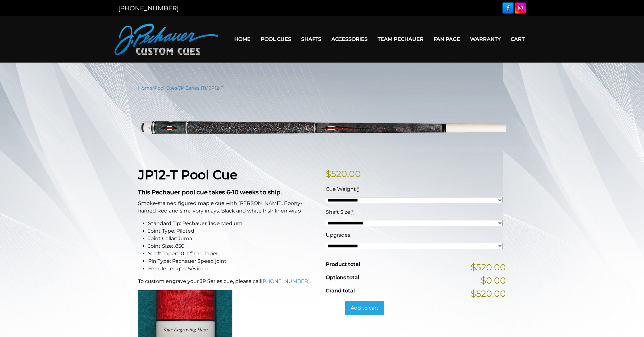 The height and width of the screenshot is (337, 644). Describe the element at coordinates (233, 231) in the screenshot. I see `li: Joint Type: Piloted` at that location.